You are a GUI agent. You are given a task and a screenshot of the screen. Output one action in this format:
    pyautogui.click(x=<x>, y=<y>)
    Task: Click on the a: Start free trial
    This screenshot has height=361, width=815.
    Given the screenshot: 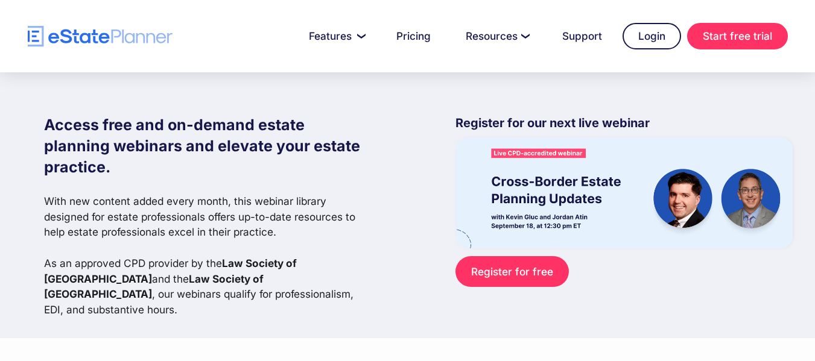 What is the action you would take?
    pyautogui.click(x=737, y=36)
    